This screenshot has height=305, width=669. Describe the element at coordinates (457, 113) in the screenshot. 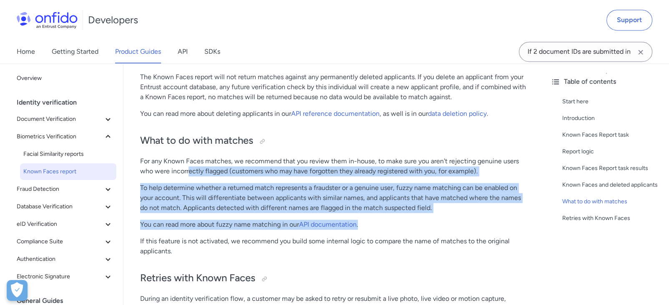

I see `a: data deletion policy` at that location.